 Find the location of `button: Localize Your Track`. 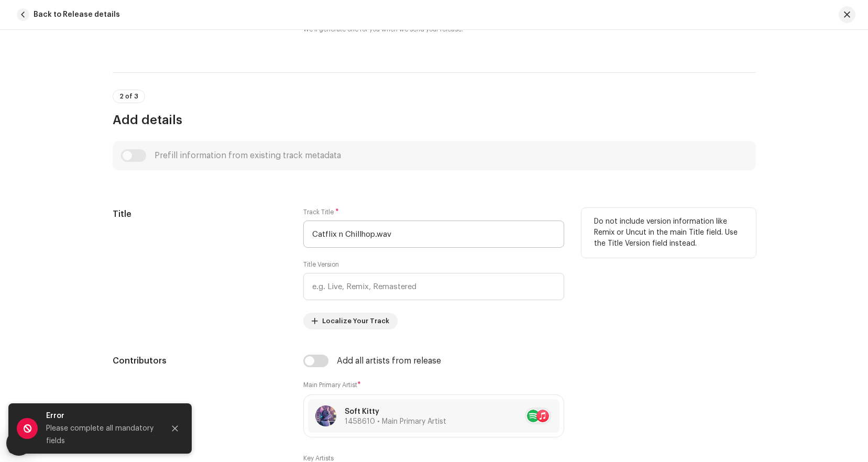

button: Localize Your Track is located at coordinates (350, 321).